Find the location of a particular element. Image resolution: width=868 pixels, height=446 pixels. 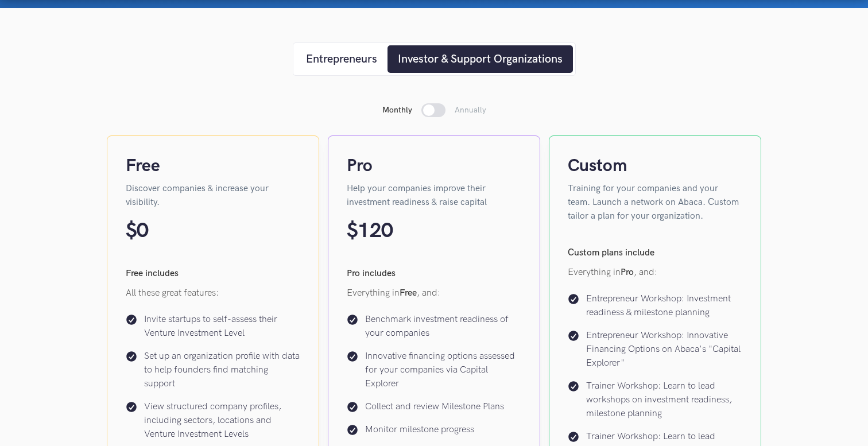

p: Collect and review Milestone Plans is located at coordinates (434, 407).